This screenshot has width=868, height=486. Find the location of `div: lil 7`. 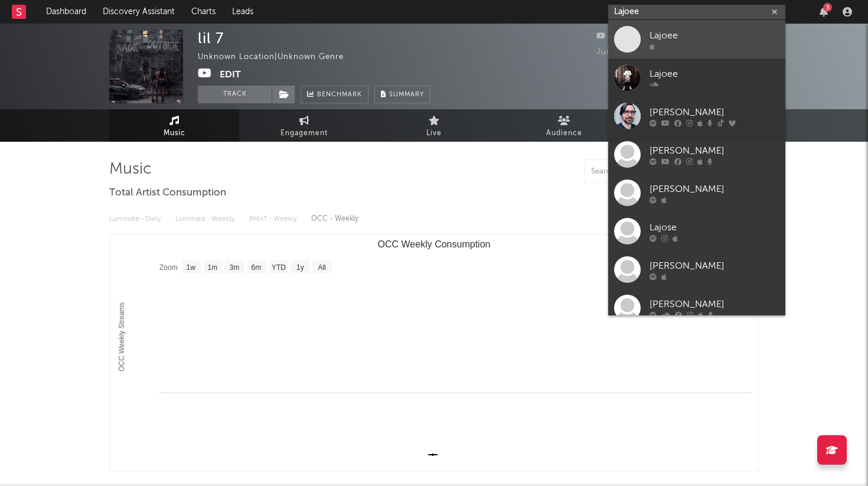

div: lil 7 is located at coordinates (211, 38).